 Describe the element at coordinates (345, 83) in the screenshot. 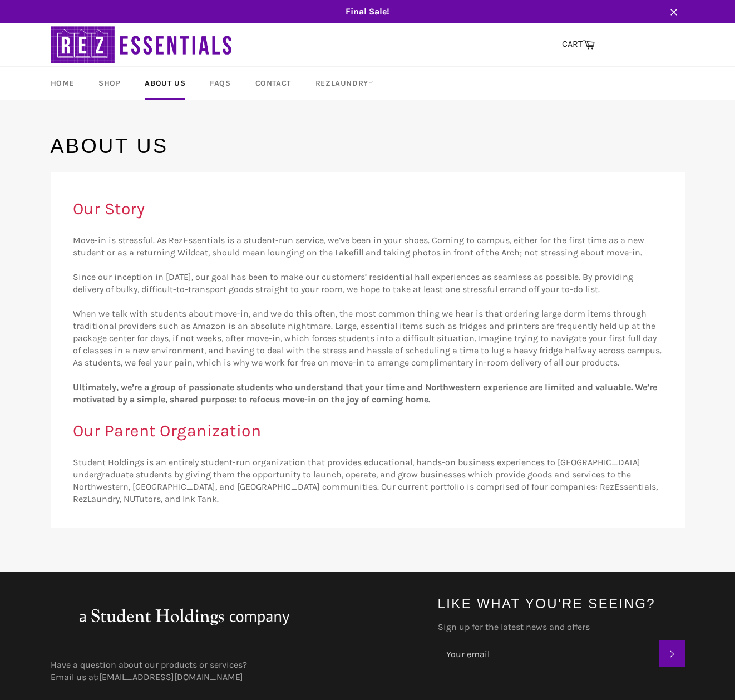

I see `a: RezLaundry` at that location.